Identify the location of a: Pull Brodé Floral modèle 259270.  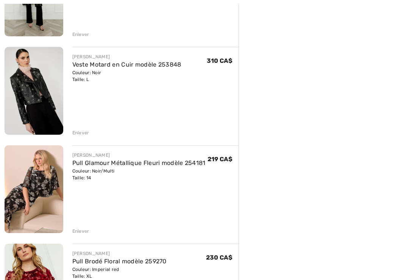
(119, 261).